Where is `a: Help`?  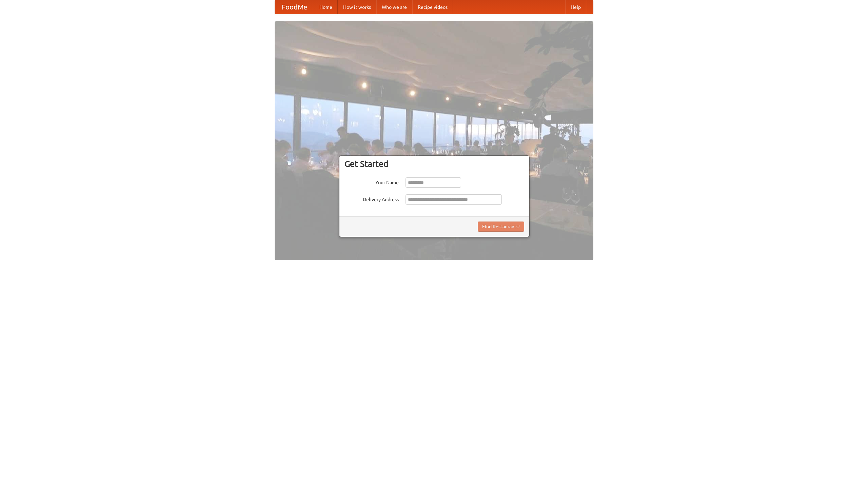
a: Help is located at coordinates (576, 7).